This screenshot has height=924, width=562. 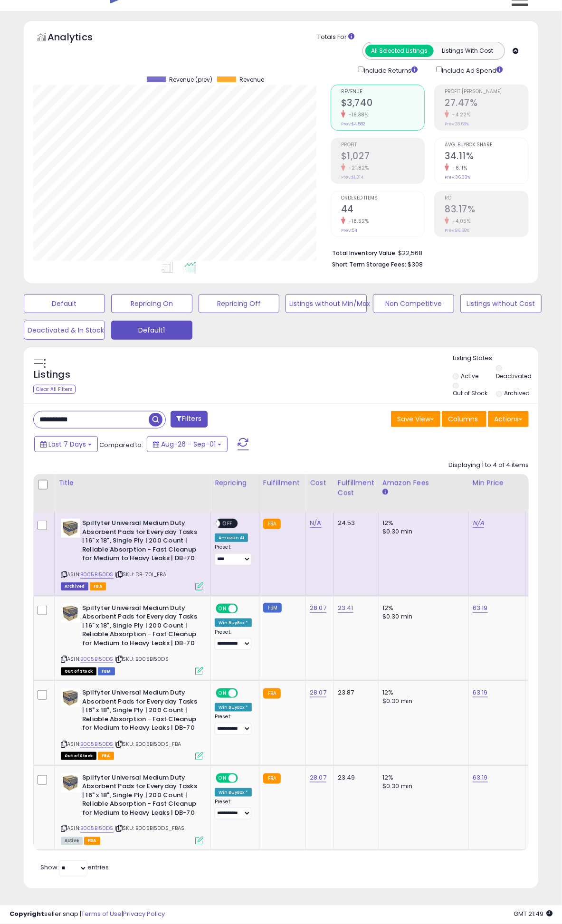 What do you see at coordinates (121, 444) in the screenshot?
I see `span: Compared to:` at bounding box center [121, 444].